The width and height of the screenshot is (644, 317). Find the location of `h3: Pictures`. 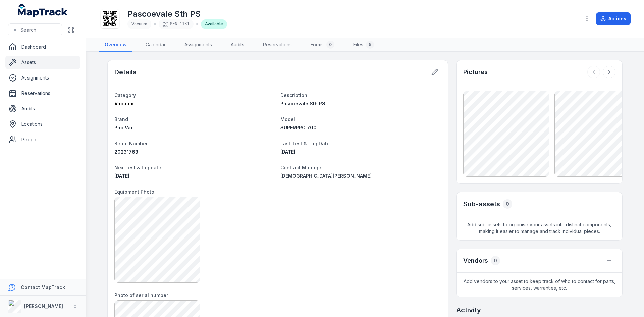

h3: Pictures is located at coordinates (475, 72).